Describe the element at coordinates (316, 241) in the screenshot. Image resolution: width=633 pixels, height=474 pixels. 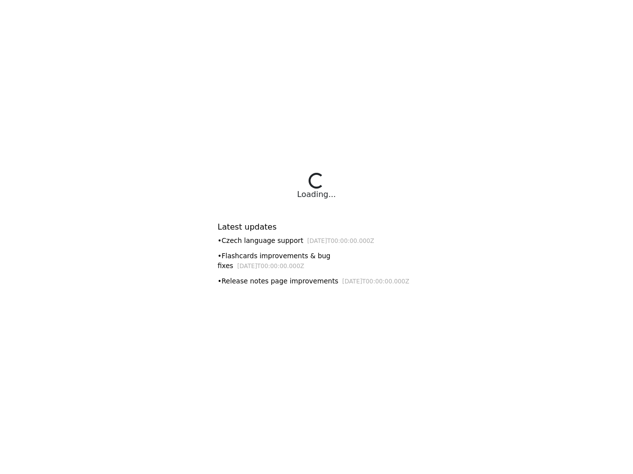
I see `div: • Czech language support` at that location.